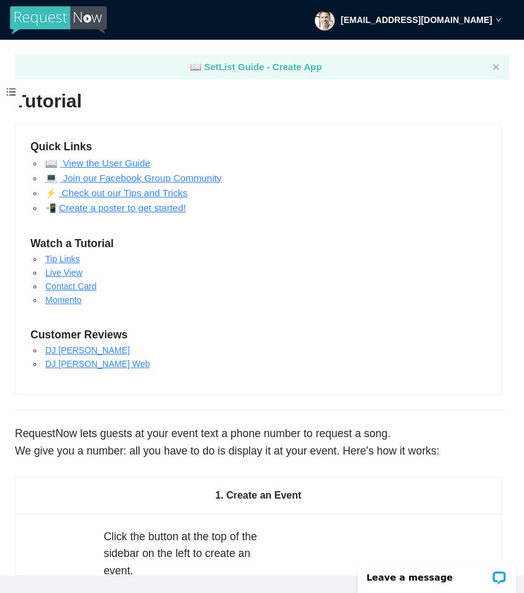  Describe the element at coordinates (196, 66) in the screenshot. I see `span: laptop` at that location.